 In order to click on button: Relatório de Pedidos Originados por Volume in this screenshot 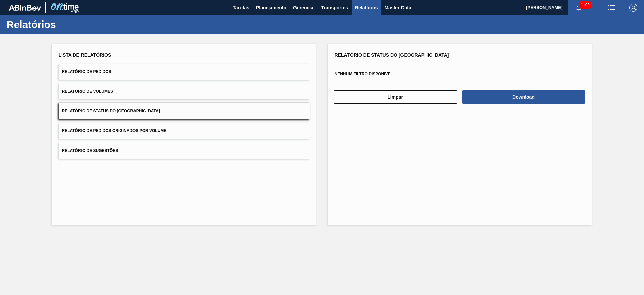, I will do `click(184, 131)`.